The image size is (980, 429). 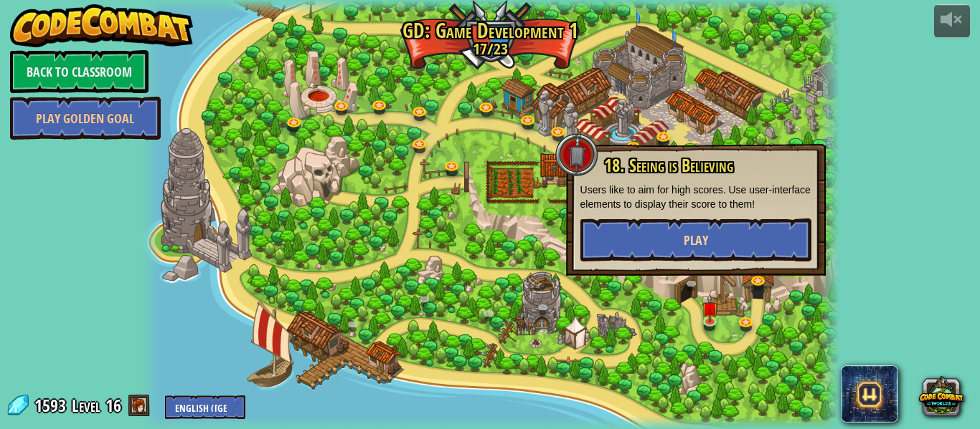 What do you see at coordinates (695, 240) in the screenshot?
I see `span: Play` at bounding box center [695, 240].